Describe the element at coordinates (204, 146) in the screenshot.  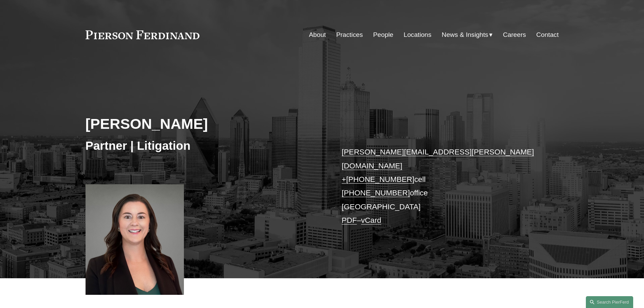
I see `h3: Partner | Litigation` at that location.